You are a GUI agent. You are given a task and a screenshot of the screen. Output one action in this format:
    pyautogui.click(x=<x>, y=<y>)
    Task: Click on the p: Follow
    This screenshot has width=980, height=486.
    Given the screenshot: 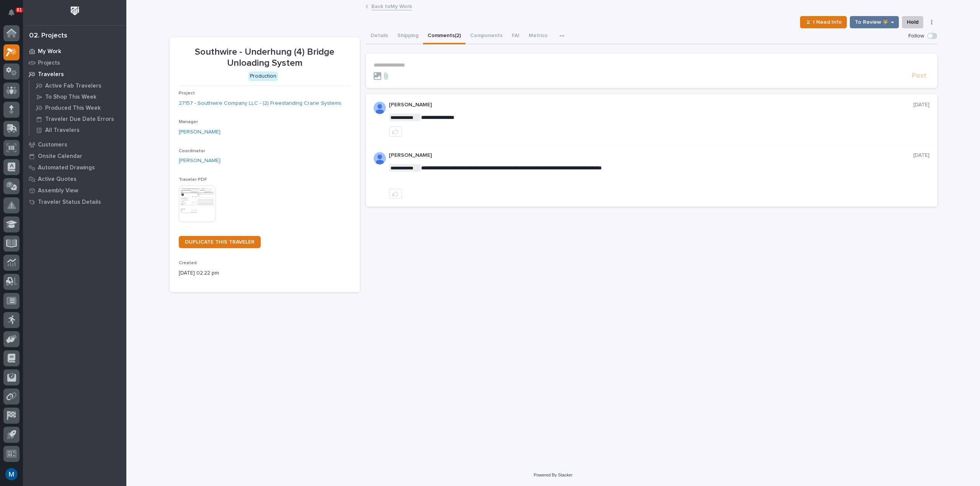 What is the action you would take?
    pyautogui.click(x=916, y=36)
    